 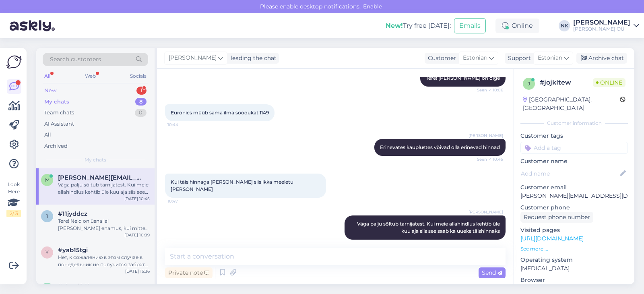 What do you see at coordinates (47, 179) in the screenshot?
I see `span: m` at bounding box center [47, 179].